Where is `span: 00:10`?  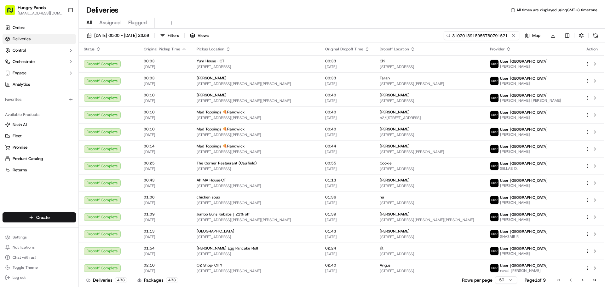 span: 00:10 is located at coordinates (165, 112).